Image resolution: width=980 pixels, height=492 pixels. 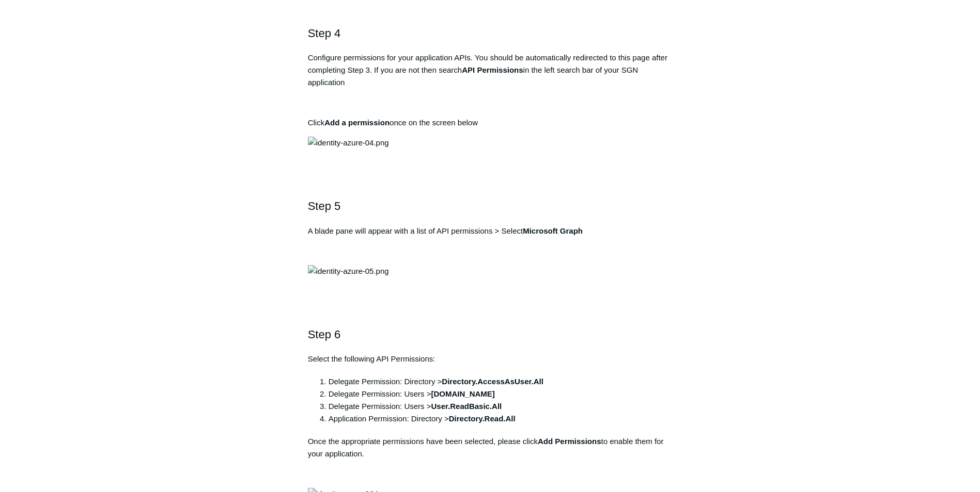 What do you see at coordinates (492, 70) in the screenshot?
I see `strong: API Permissions` at bounding box center [492, 70].